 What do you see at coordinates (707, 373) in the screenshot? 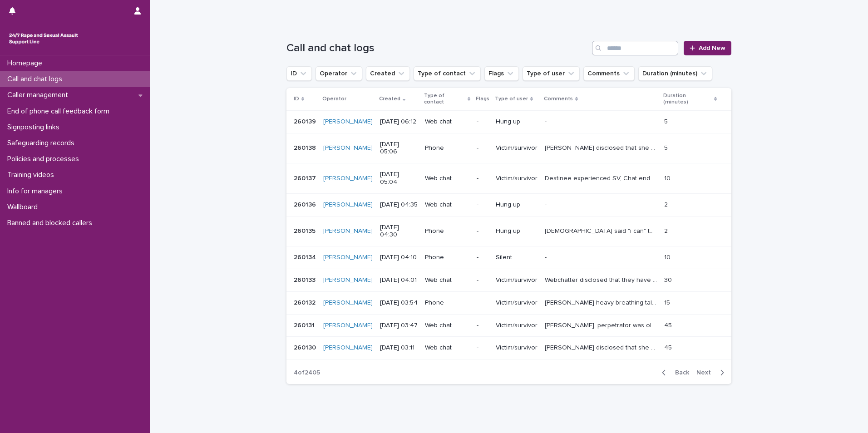
I see `span: Next` at bounding box center [707, 373].